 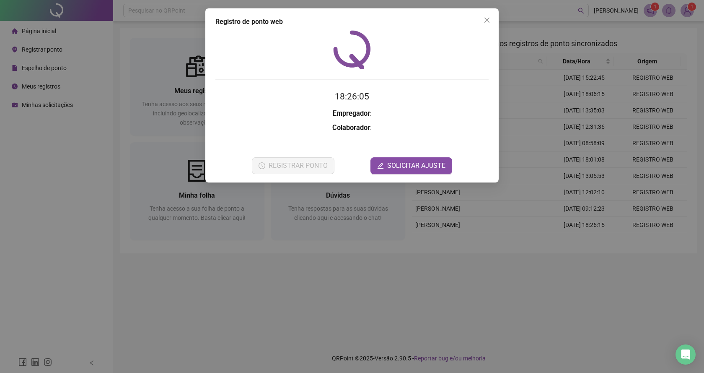 What do you see at coordinates (416, 166) in the screenshot?
I see `span: SOLICITAR AJUSTE` at bounding box center [416, 166].